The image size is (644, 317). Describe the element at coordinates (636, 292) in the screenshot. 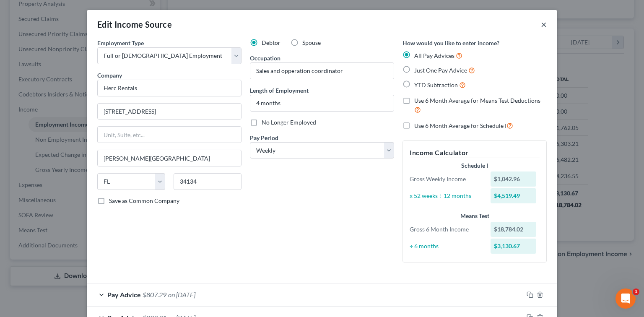

I see `span: 1` at that location.